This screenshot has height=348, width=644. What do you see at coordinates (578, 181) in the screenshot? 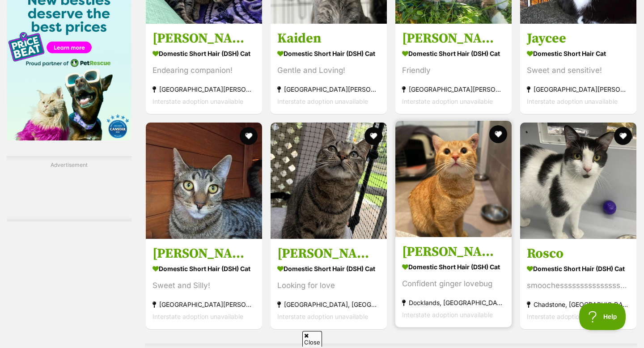
I see `img: Rosco - Domestic Short Hair (DSH) Cat` at bounding box center [578, 181].